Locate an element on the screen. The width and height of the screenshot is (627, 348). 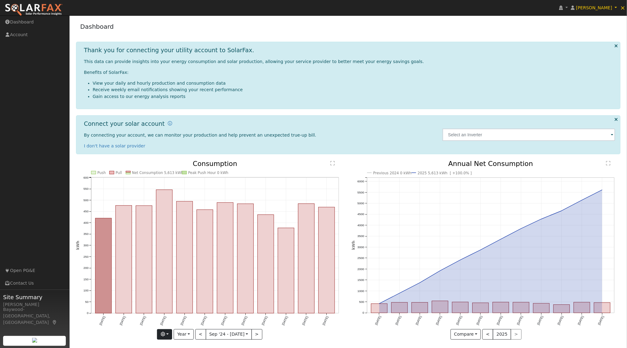
text: 2500 is located at coordinates (360, 258).